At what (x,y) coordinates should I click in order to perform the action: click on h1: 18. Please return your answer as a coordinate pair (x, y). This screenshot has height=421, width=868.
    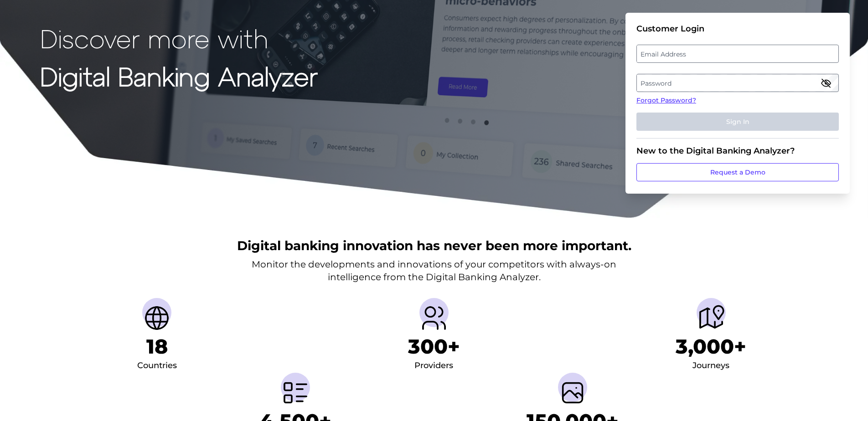
    Looking at the image, I should click on (157, 347).